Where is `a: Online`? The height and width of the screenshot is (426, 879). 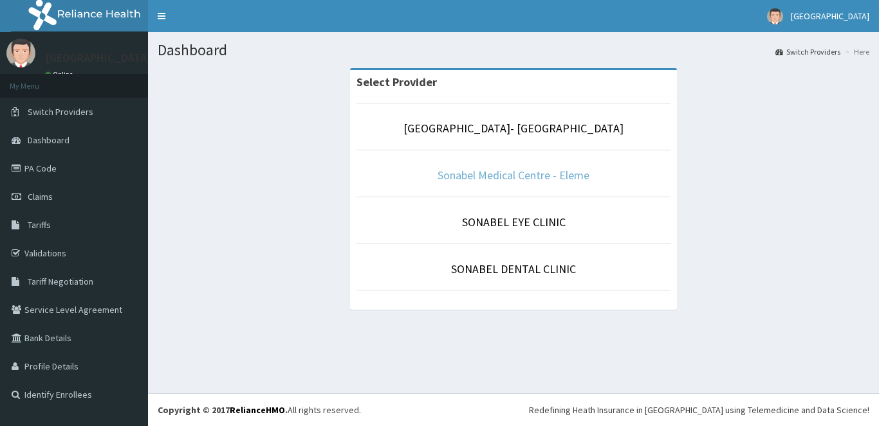
a: Online is located at coordinates (60, 75).